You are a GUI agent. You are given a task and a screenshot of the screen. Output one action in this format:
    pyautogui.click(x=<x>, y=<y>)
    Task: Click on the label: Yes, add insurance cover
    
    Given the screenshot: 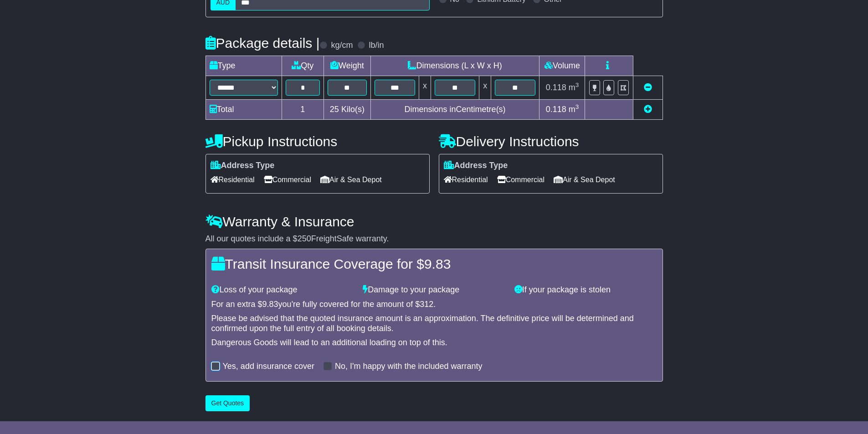 What is the action you would take?
    pyautogui.click(x=268, y=367)
    